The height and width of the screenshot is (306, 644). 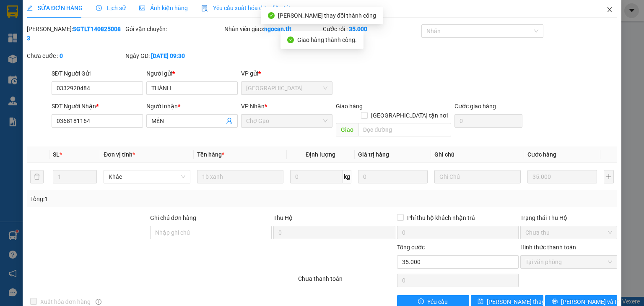 What do you see at coordinates (75, 56) in the screenshot?
I see `div: Chưa cước :` at bounding box center [75, 56].